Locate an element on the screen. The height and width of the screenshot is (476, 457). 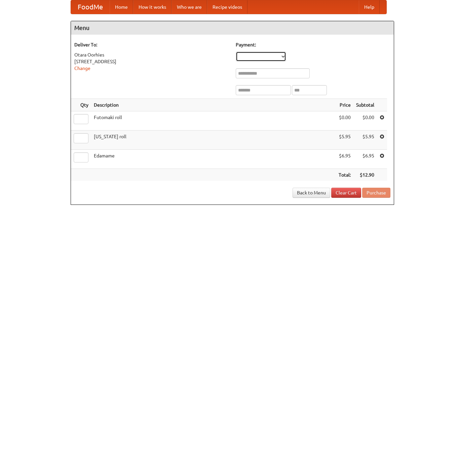
a: Who we are is located at coordinates (189, 7).